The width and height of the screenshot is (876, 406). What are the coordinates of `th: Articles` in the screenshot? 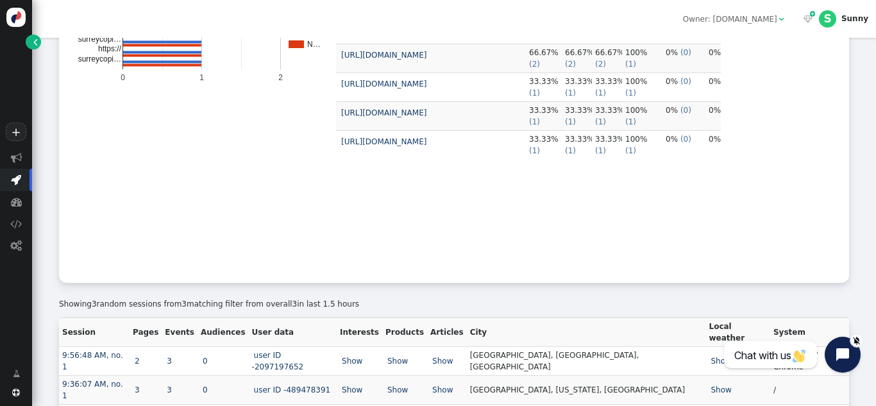 It's located at (447, 332).